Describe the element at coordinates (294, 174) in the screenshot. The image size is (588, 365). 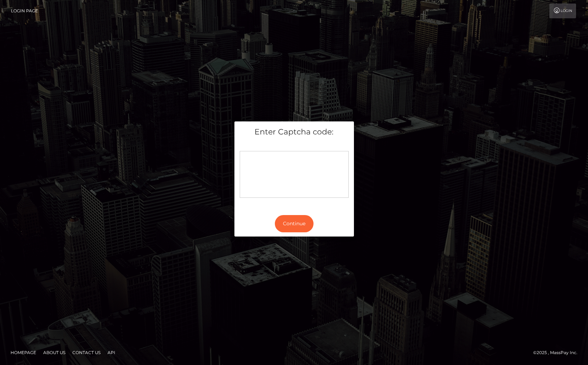
I see `div: Captcha widget loading...` at that location.